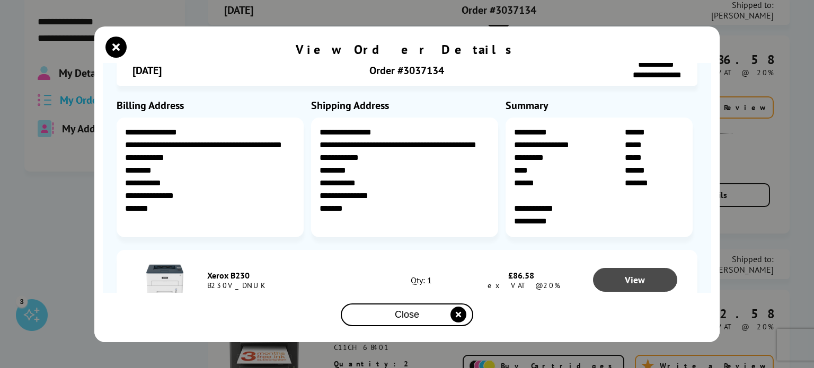 Image resolution: width=814 pixels, height=368 pixels. I want to click on img: Xerox B230, so click(165, 279).